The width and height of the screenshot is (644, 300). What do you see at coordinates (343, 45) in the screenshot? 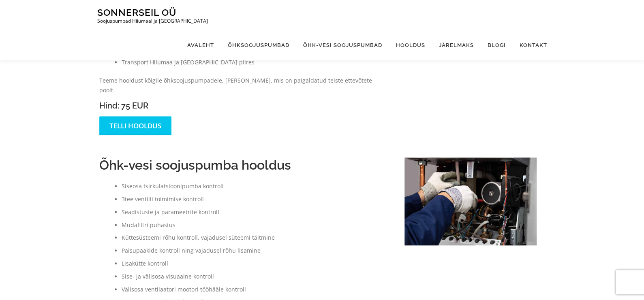
I see `a: Õhk-vesi soojuspumbad` at bounding box center [343, 45].